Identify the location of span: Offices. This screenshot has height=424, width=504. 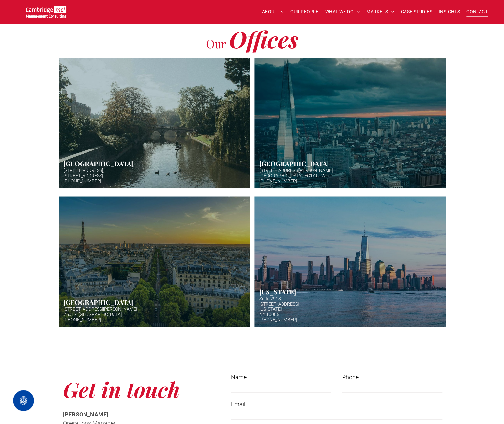
(264, 39).